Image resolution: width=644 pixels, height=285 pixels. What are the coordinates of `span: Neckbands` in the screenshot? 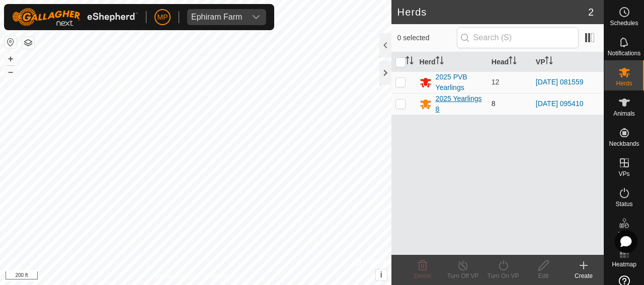 It's located at (624, 144).